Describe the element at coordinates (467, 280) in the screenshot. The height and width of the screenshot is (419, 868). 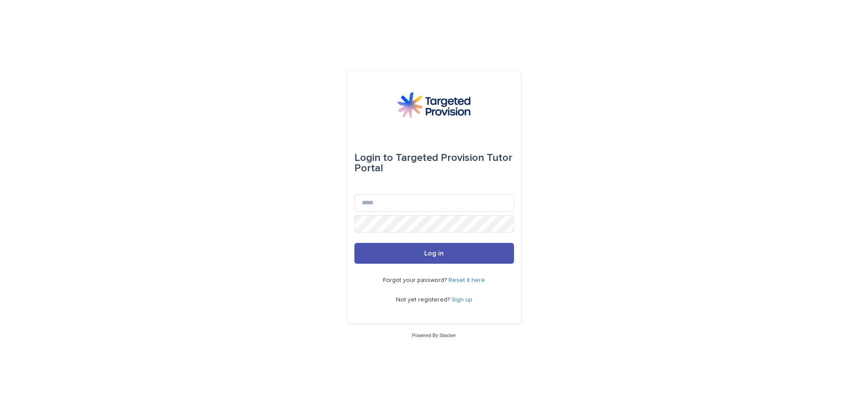
I see `a: Reset it here` at that location.